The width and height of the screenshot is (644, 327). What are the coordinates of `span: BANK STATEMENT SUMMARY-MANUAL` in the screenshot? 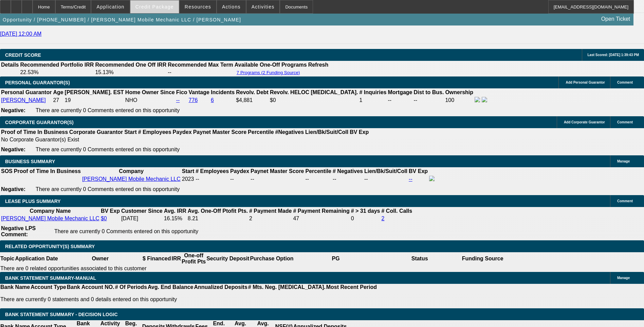 It's located at (50, 278).